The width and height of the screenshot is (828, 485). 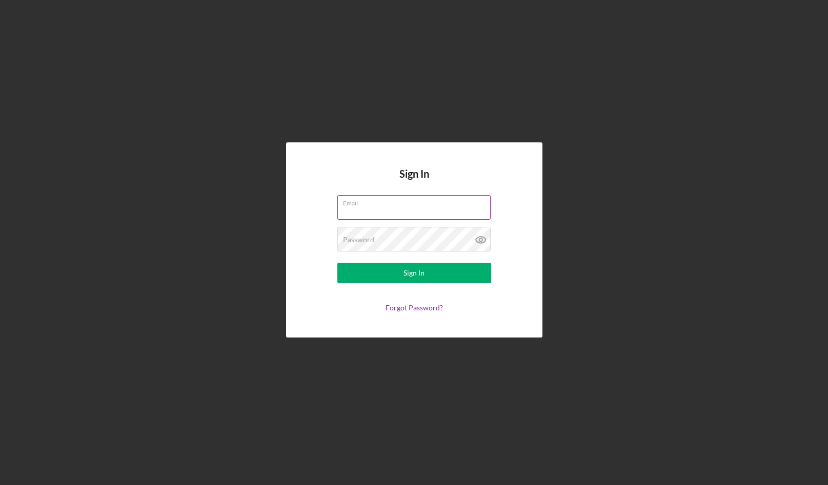 I want to click on a: Forgot Password?, so click(x=414, y=308).